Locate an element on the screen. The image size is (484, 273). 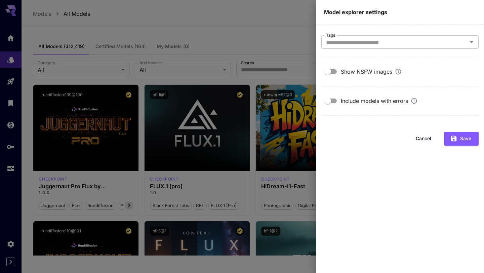
p: Model explorer settings is located at coordinates (400, 12).